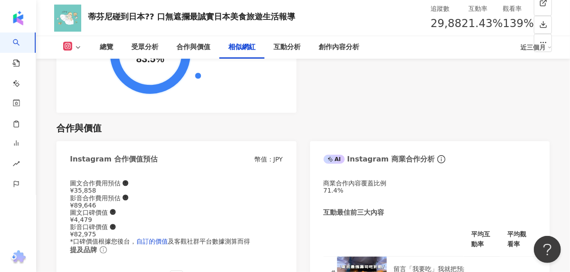 The image size is (570, 272). Describe the element at coordinates (482, 239) in the screenshot. I see `div: 平均互動率` at that location.